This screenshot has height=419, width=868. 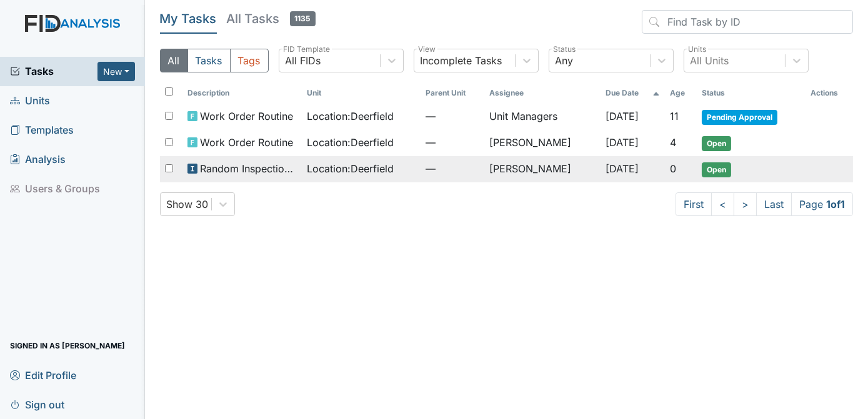 I want to click on h5: All Tasks, so click(x=272, y=19).